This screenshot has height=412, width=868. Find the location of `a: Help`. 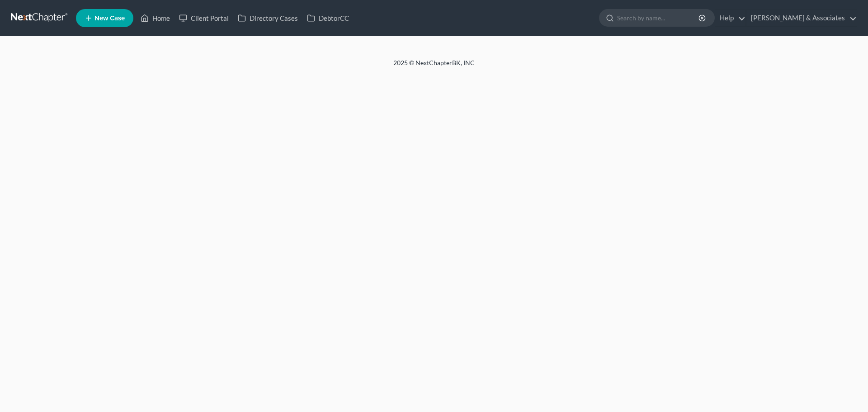

a: Help is located at coordinates (730, 18).